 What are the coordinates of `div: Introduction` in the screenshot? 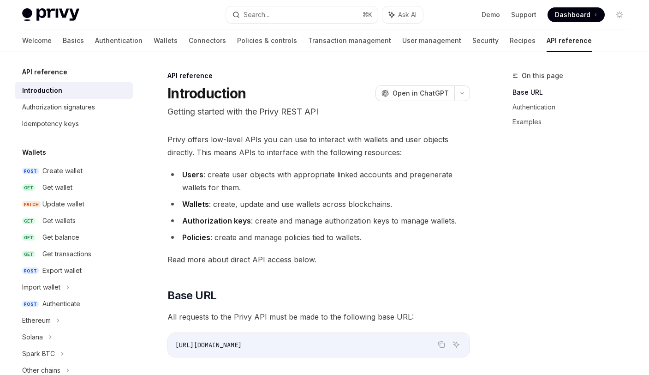 It's located at (42, 90).